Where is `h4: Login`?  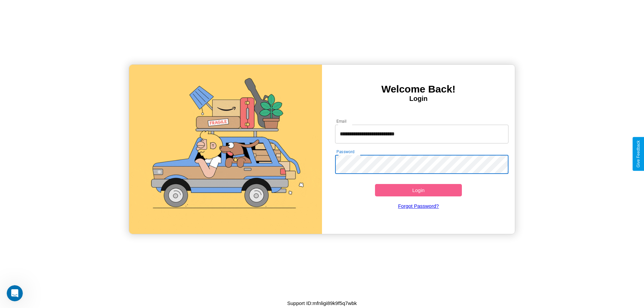
h4: Login is located at coordinates (418, 99).